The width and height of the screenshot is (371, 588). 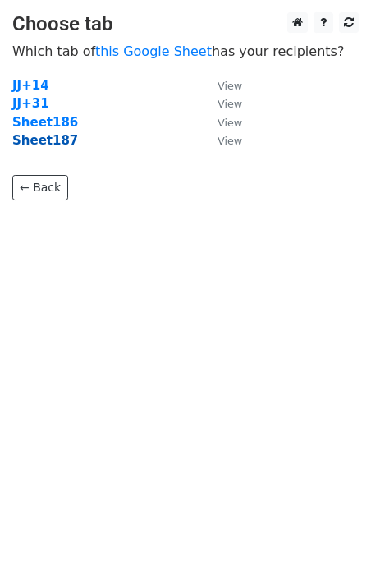 What do you see at coordinates (45, 122) in the screenshot?
I see `strong: Sheet186` at bounding box center [45, 122].